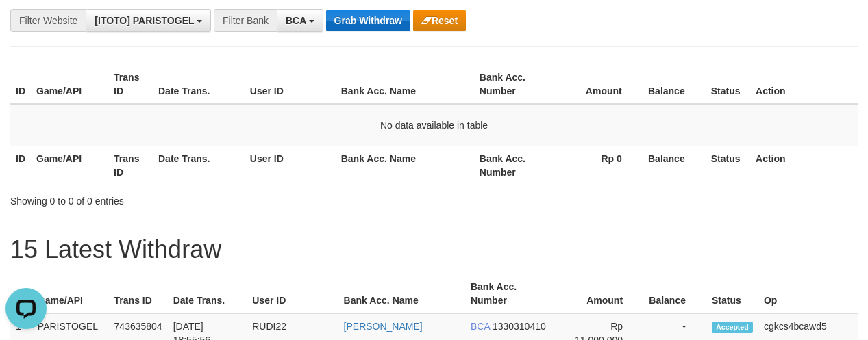  Describe the element at coordinates (434, 125) in the screenshot. I see `td: No data available in table` at that location.